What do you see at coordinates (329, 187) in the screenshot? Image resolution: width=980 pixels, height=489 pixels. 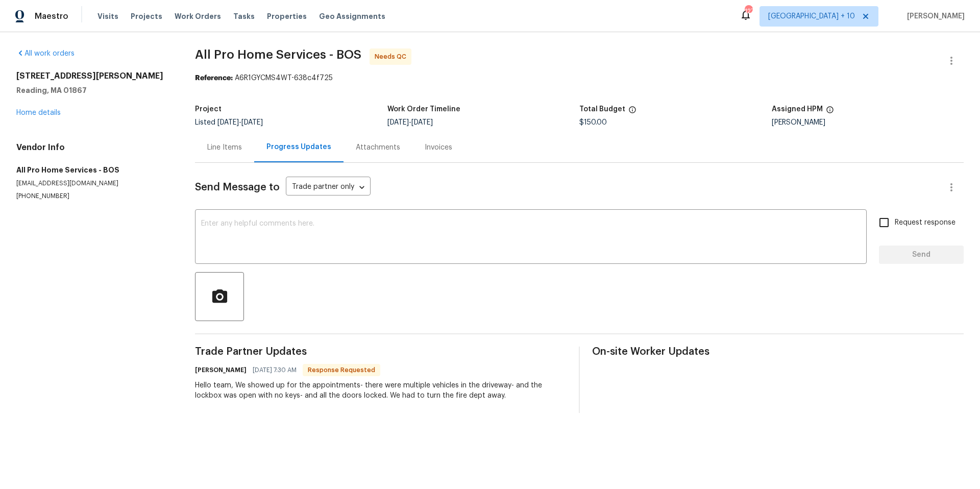 I see `div: Trade partner only` at bounding box center [329, 187].